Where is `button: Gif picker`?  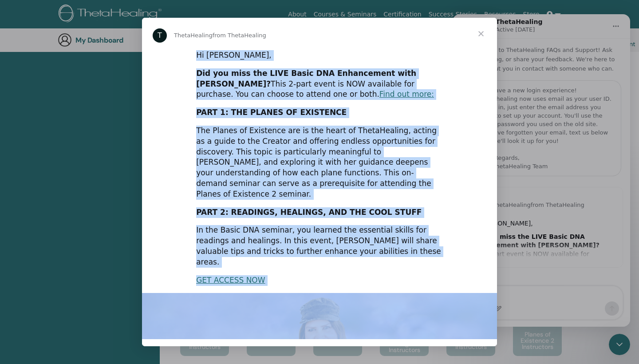 button: Gif picker is located at coordinates (32, 294).